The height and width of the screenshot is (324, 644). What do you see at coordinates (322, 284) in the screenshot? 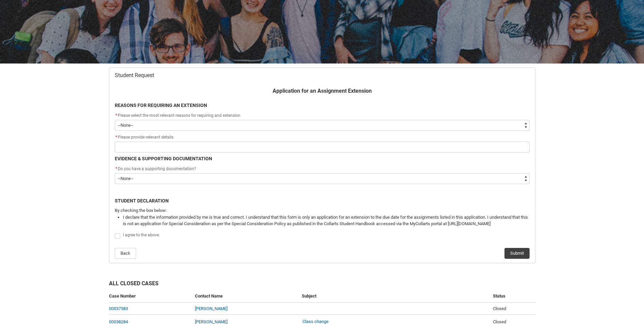
I see `h2: All Closed Cases` at bounding box center [322, 284].